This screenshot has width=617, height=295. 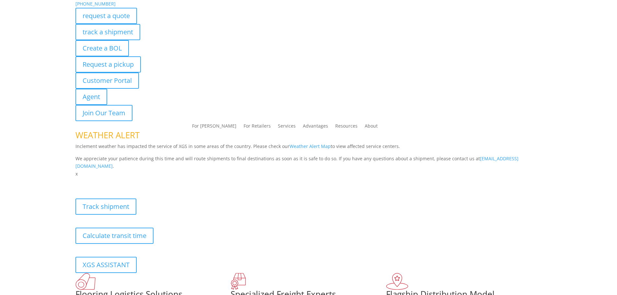 I want to click on a: Track shipment, so click(x=106, y=207).